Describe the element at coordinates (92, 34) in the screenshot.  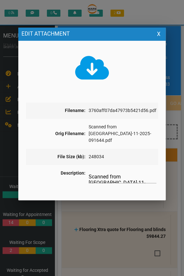
I see `h4: Edit Attachment` at that location.